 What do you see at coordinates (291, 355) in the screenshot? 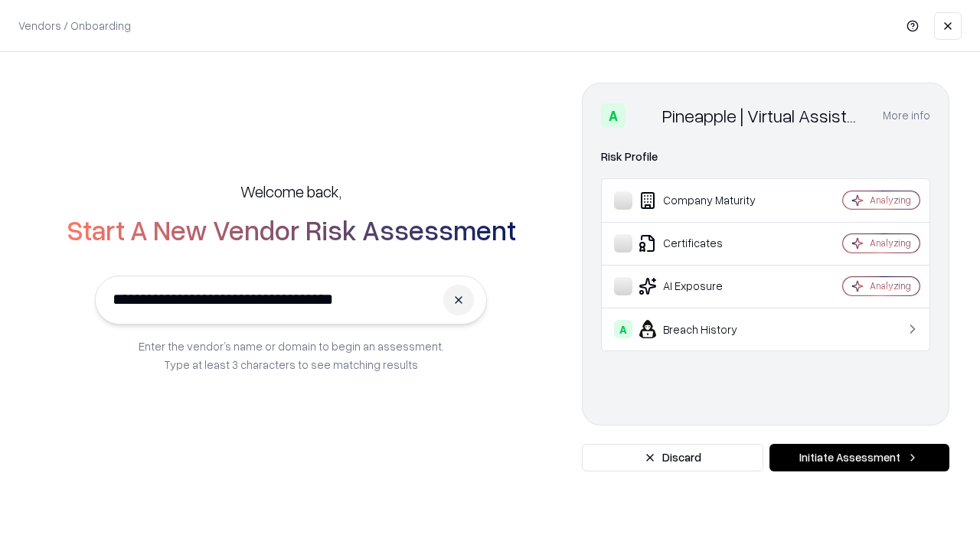
I see `p: Enter the vendor’s name or domain to begin an assessment. Type at least 3 characters to see match...` at bounding box center [291, 355].